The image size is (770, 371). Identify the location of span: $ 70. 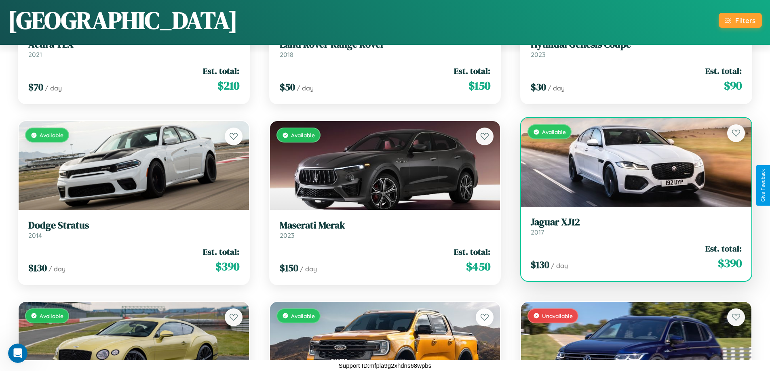
(36, 87).